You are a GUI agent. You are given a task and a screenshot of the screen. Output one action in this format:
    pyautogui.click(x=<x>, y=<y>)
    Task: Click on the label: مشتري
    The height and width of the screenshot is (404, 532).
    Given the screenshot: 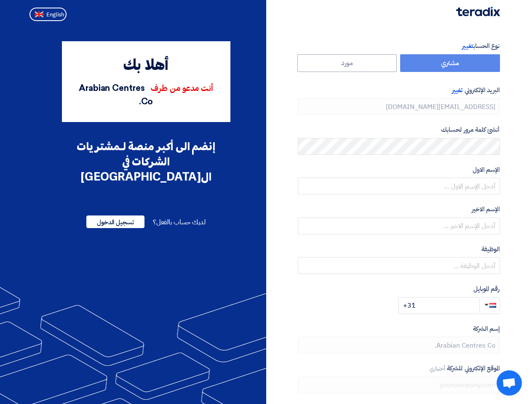 What is the action you would take?
    pyautogui.click(x=450, y=63)
    